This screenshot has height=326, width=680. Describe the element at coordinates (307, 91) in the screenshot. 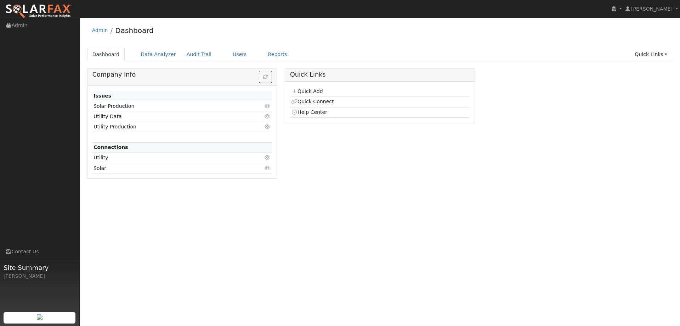

I see `a: Quick Add` at that location.